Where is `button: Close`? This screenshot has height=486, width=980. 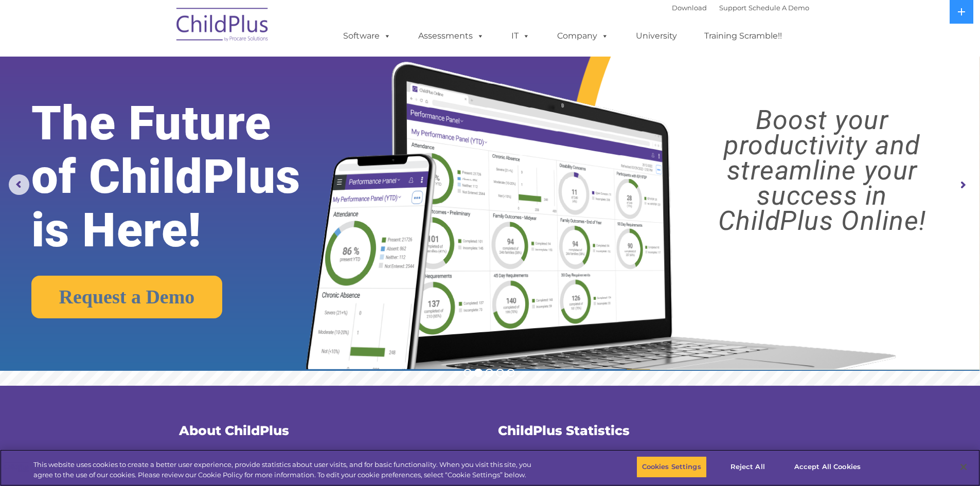 button: Close is located at coordinates (964, 467).